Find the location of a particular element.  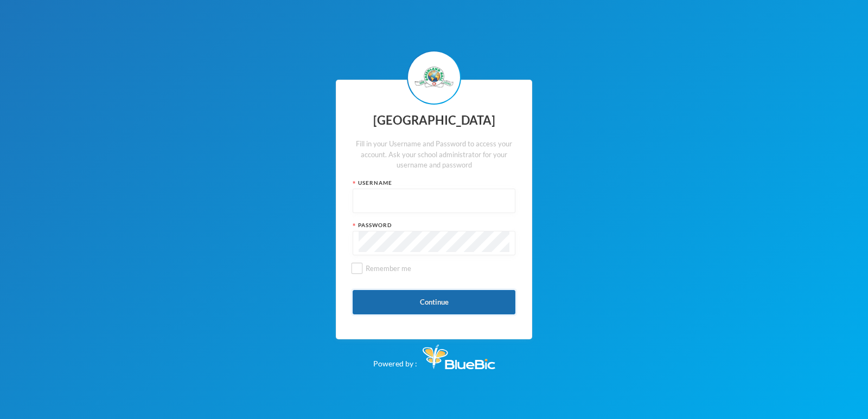

img: Bluebic is located at coordinates (459, 357).